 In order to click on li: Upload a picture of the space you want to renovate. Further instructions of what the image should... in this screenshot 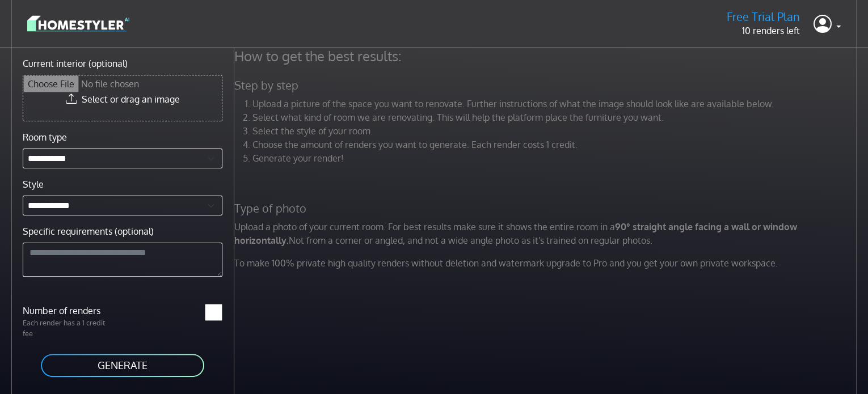, I will do `click(556, 104)`.